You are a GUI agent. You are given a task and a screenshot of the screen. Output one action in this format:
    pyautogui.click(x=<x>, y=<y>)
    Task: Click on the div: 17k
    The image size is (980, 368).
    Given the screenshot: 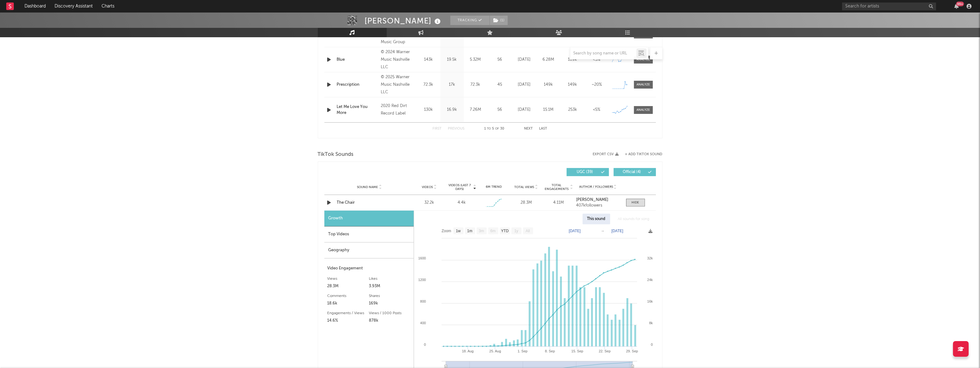 What is the action you would take?
    pyautogui.click(x=452, y=85)
    